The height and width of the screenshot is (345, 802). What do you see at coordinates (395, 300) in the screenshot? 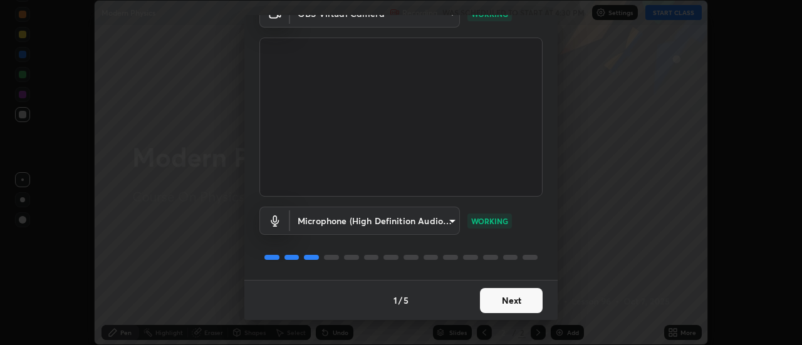
I see `h4: 1` at bounding box center [395, 300].